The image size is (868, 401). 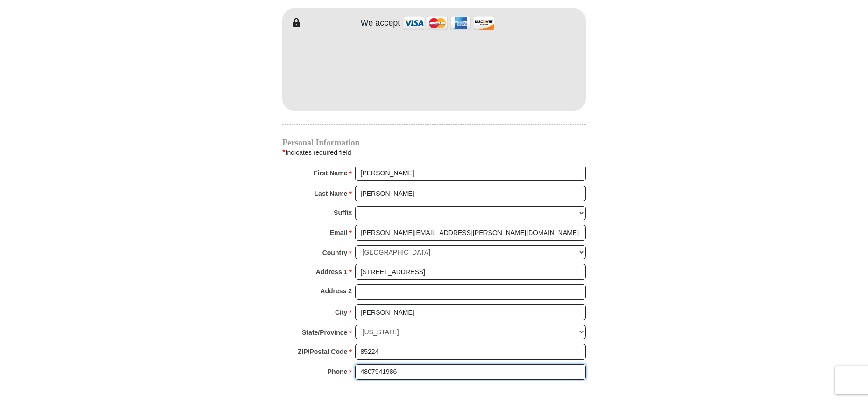 What do you see at coordinates (434, 143) in the screenshot?
I see `h4: Personal Information` at bounding box center [434, 143].